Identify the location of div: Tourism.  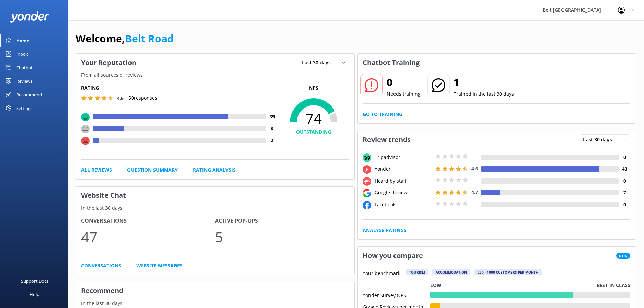
(417, 272).